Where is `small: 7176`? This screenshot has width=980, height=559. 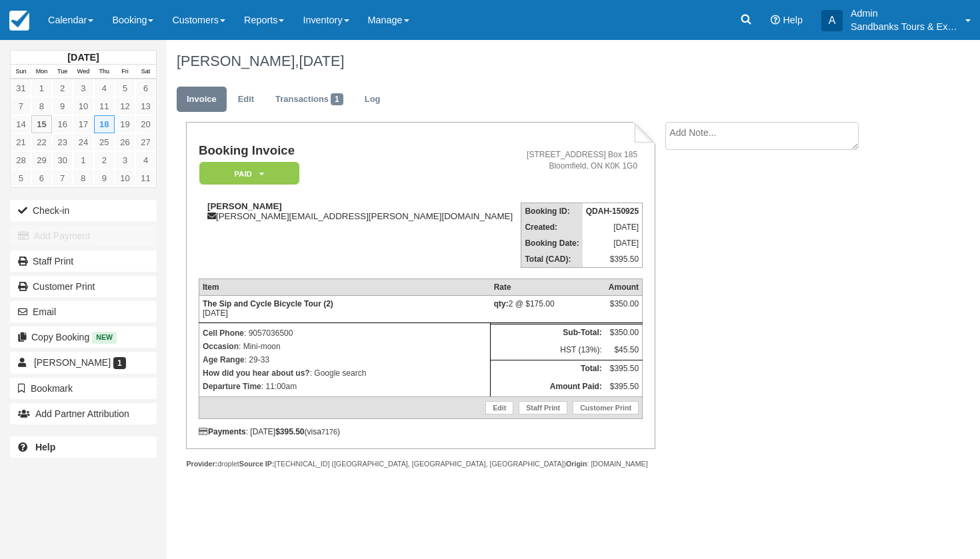
small: 7176 is located at coordinates (329, 432).